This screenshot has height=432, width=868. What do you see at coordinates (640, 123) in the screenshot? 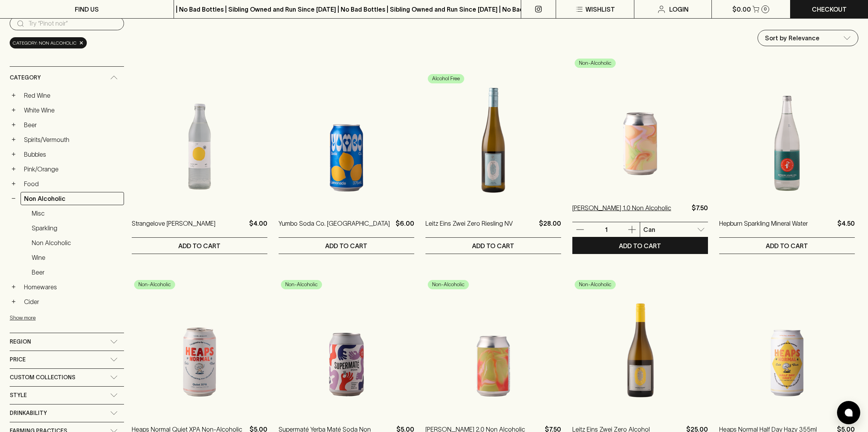
I see `img: TINA 1.0 Non Alcoholic` at bounding box center [640, 123].